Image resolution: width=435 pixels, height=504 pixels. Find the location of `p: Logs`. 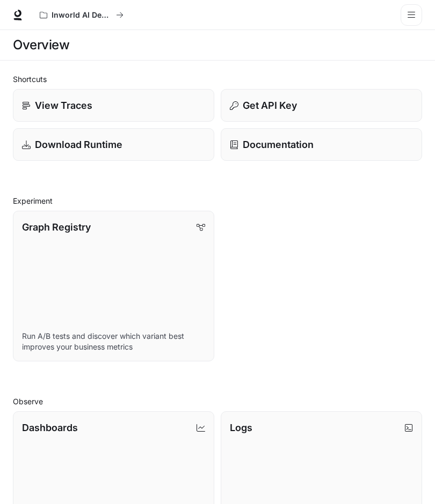

p: Logs is located at coordinates (241, 427).